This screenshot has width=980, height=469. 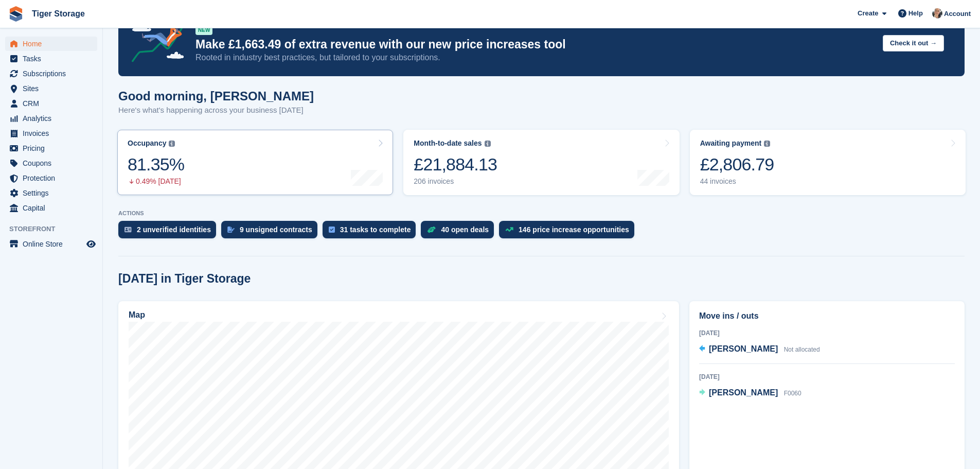 What do you see at coordinates (91, 244) in the screenshot?
I see `a: Preview store` at bounding box center [91, 244].